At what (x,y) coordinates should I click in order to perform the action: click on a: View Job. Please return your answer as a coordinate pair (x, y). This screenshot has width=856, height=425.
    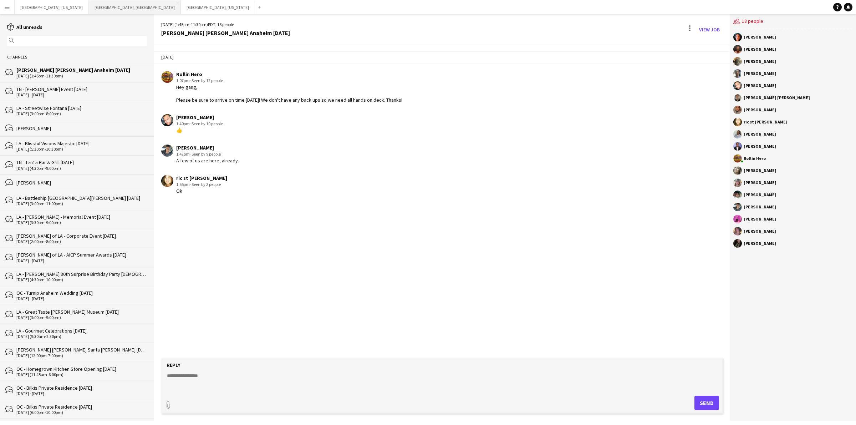
    Looking at the image, I should click on (710, 30).